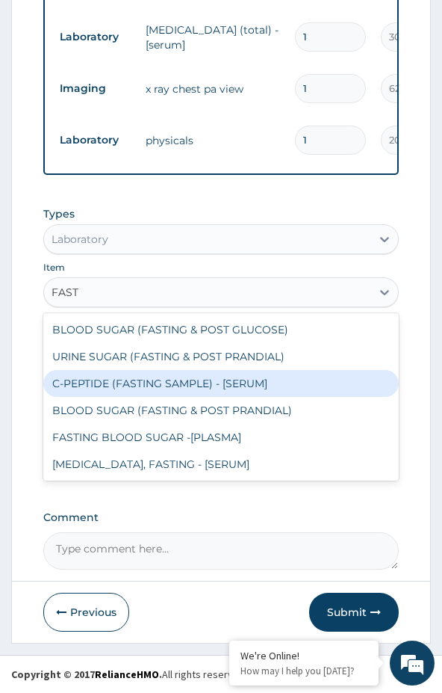 This screenshot has width=442, height=693. Describe the element at coordinates (146, 264) in the screenshot. I see `span: We're online!` at that location.